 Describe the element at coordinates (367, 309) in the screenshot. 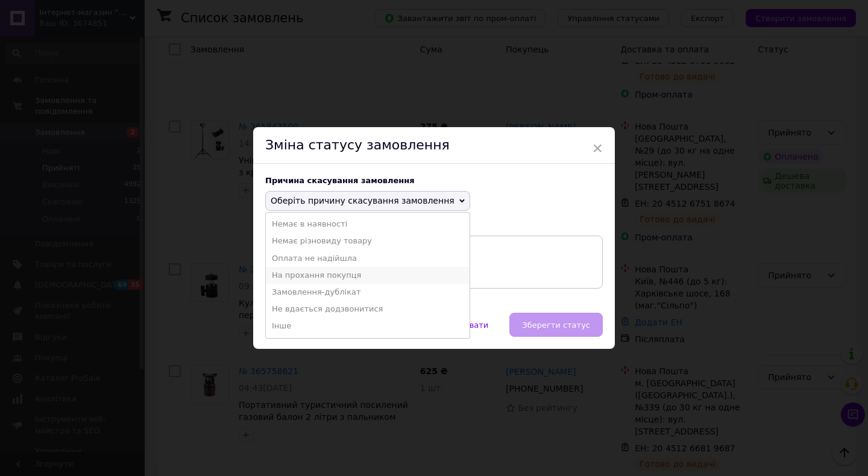

I see `li: Не вдається додзвонитися` at that location.